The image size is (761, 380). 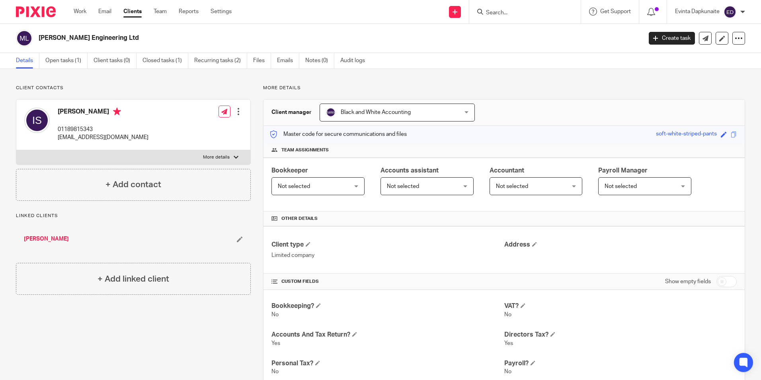 I want to click on a: Team, so click(x=160, y=12).